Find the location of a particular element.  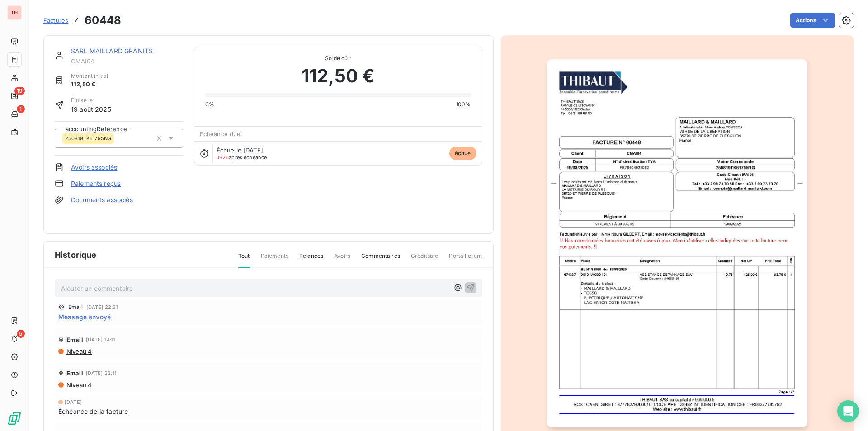

span: après échéance is located at coordinates (242, 158).